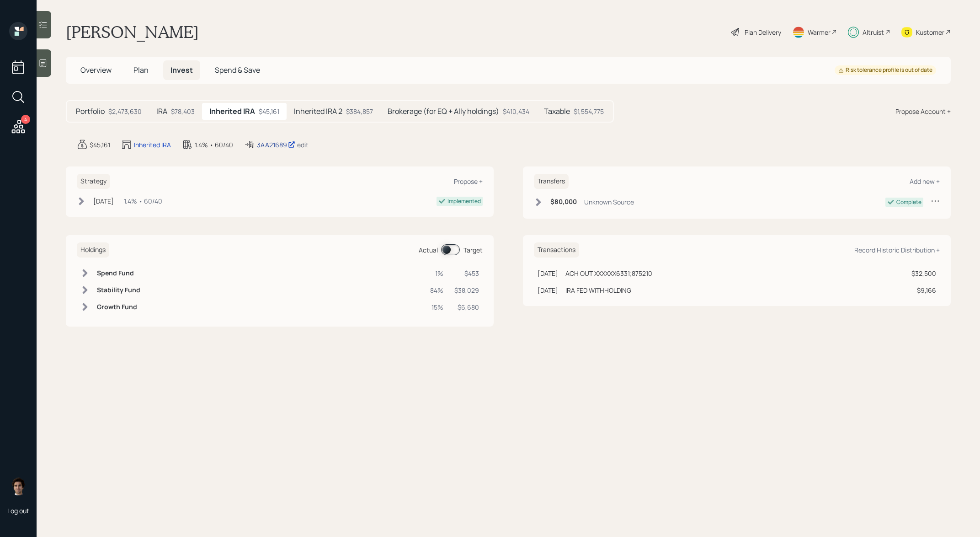 This screenshot has width=980, height=537. I want to click on div: $6,680, so click(466, 307).